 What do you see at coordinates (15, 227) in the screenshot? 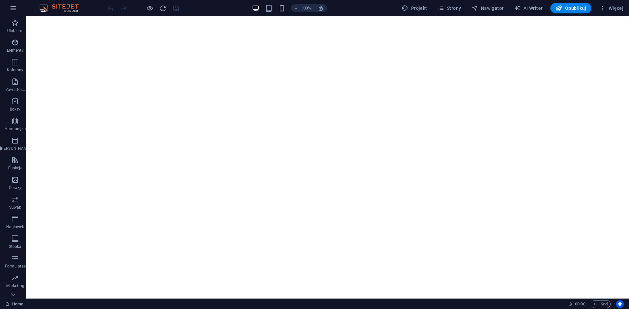
I see `p: Nagłówek` at bounding box center [15, 227].